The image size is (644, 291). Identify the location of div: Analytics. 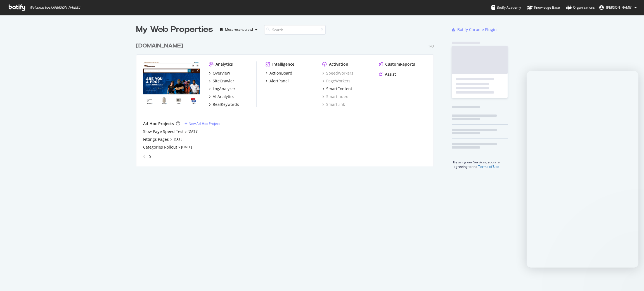
(224, 65).